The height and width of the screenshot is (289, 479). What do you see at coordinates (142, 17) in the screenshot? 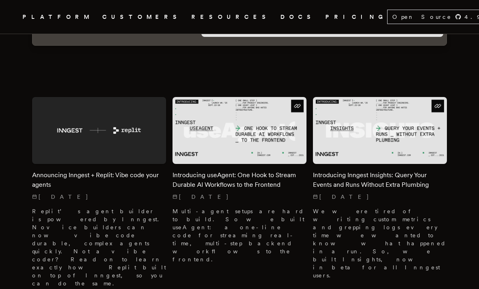
I see `a: CUSTOMERS` at bounding box center [142, 17].